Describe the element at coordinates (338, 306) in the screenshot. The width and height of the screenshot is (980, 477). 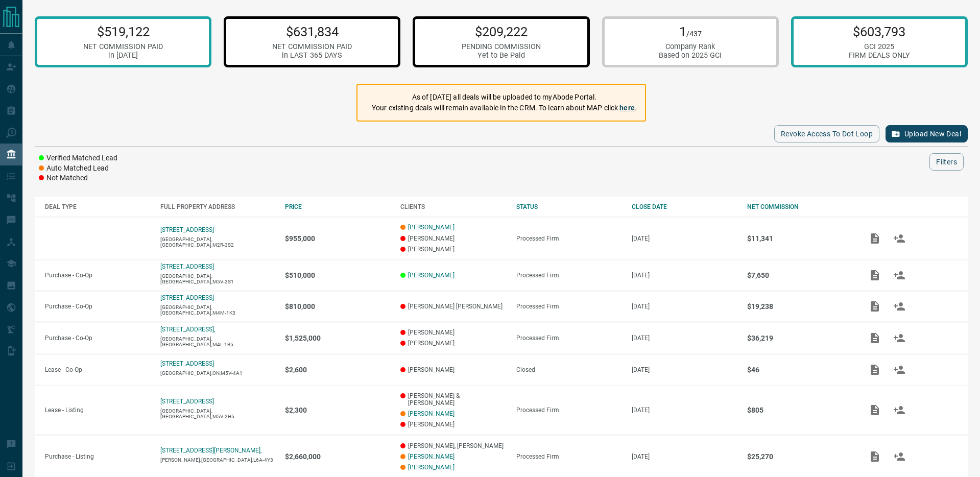
I see `p: $810,000` at that location.